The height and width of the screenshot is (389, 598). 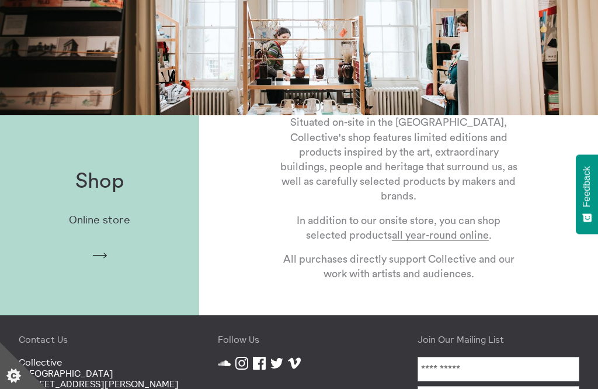 I want to click on p: Online store, so click(x=99, y=220).